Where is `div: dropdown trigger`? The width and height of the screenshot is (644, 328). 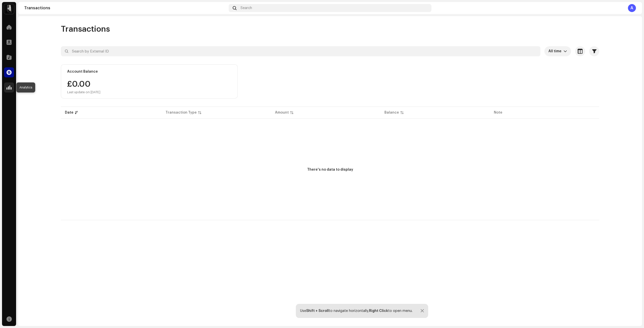
div: dropdown trigger is located at coordinates (565, 51).